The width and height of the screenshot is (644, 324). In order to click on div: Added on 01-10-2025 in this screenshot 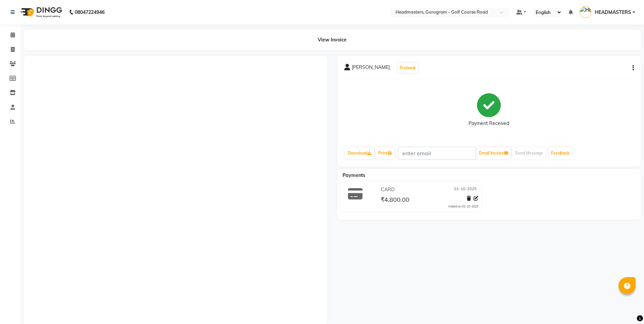, I will do `click(463, 207)`.